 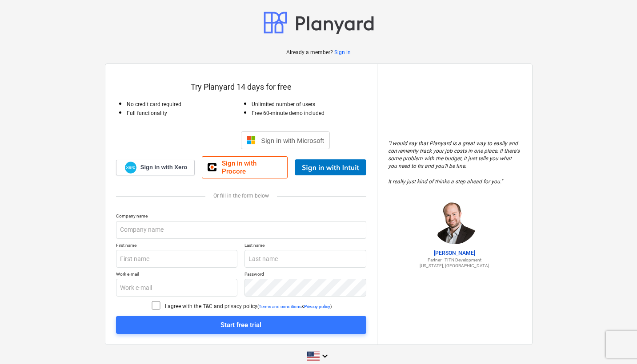 What do you see at coordinates (305, 259) in the screenshot?
I see `input: Last name` at bounding box center [305, 259].